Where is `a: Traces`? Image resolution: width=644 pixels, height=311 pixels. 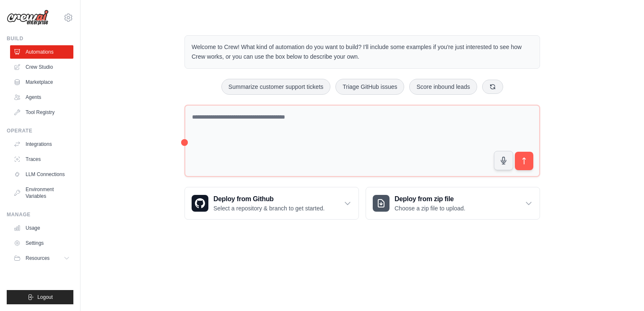
a: Traces is located at coordinates (41, 159).